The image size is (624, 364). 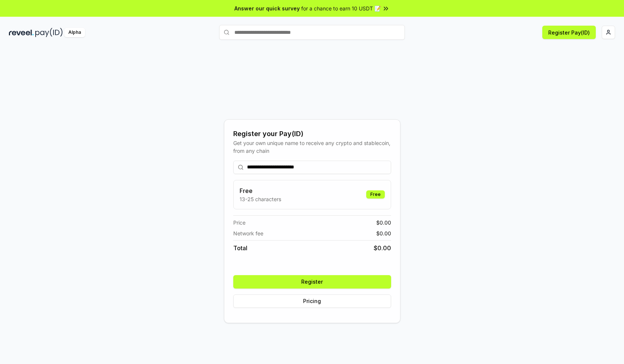 I want to click on div: Register your Pay(ID), so click(x=312, y=134).